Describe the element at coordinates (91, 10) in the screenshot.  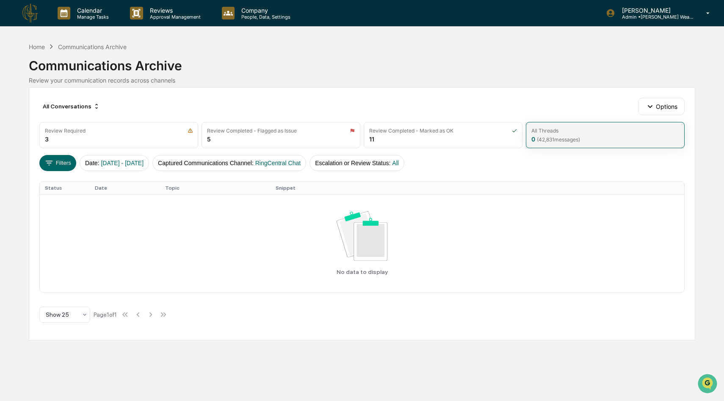
I see `p: Calendar` at that location.